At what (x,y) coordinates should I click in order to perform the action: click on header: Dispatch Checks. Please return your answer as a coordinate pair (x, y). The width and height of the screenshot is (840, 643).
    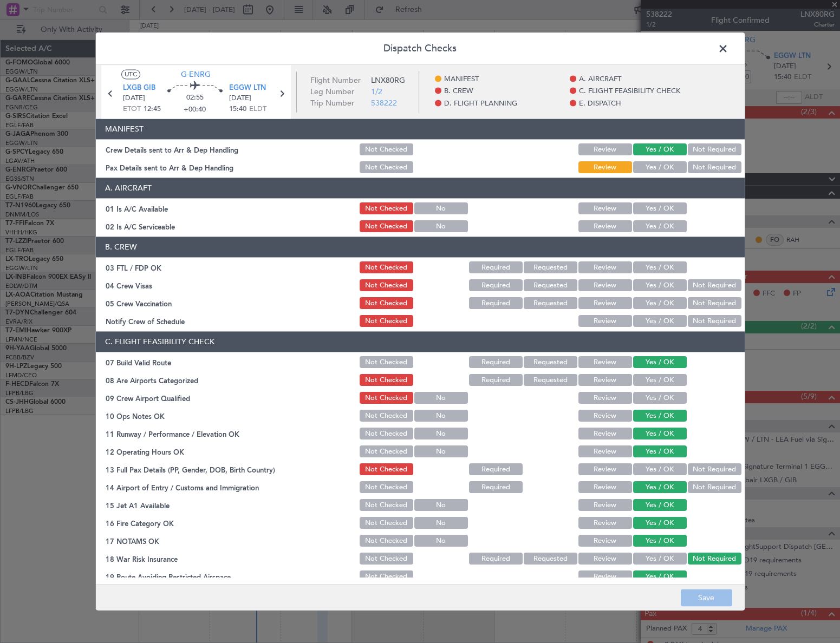
    Looking at the image, I should click on (420, 49).